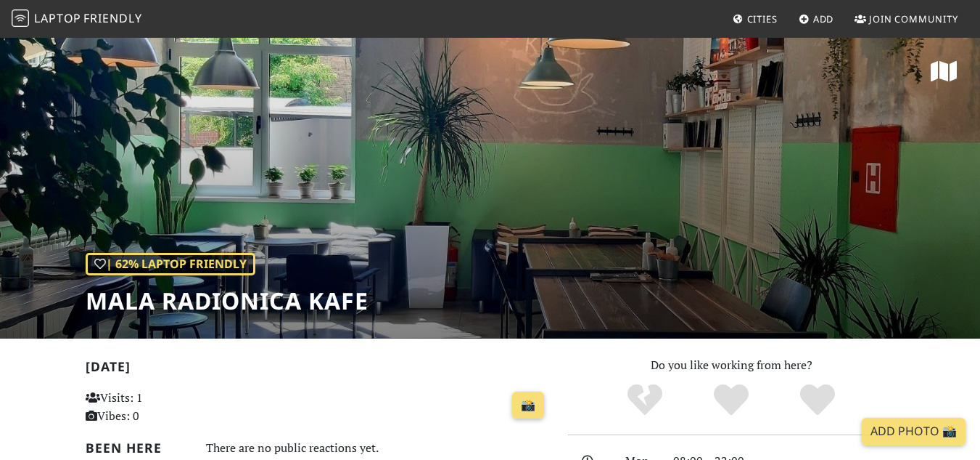  Describe the element at coordinates (731, 401) in the screenshot. I see `div: Yes` at that location.